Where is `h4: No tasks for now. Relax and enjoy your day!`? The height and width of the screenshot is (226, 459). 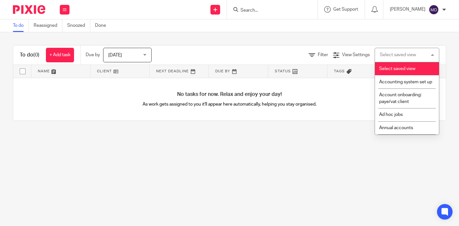
h4: No tasks for now. Relax and enjoy your day! is located at coordinates (230, 94).